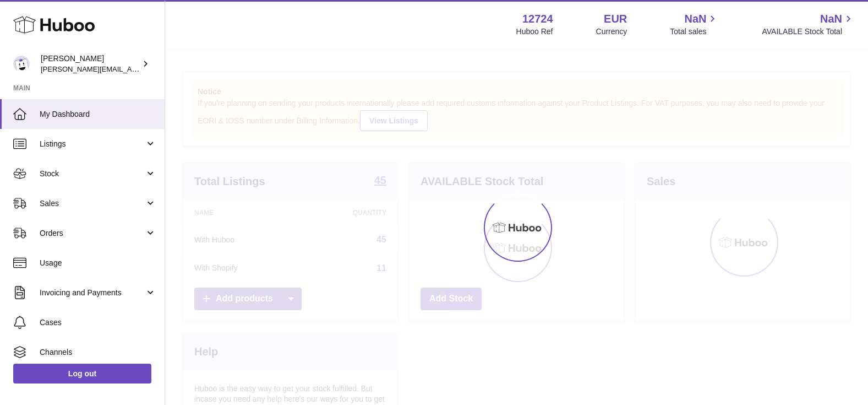 The width and height of the screenshot is (868, 405). What do you see at coordinates (98, 322) in the screenshot?
I see `span: Cases` at bounding box center [98, 322].